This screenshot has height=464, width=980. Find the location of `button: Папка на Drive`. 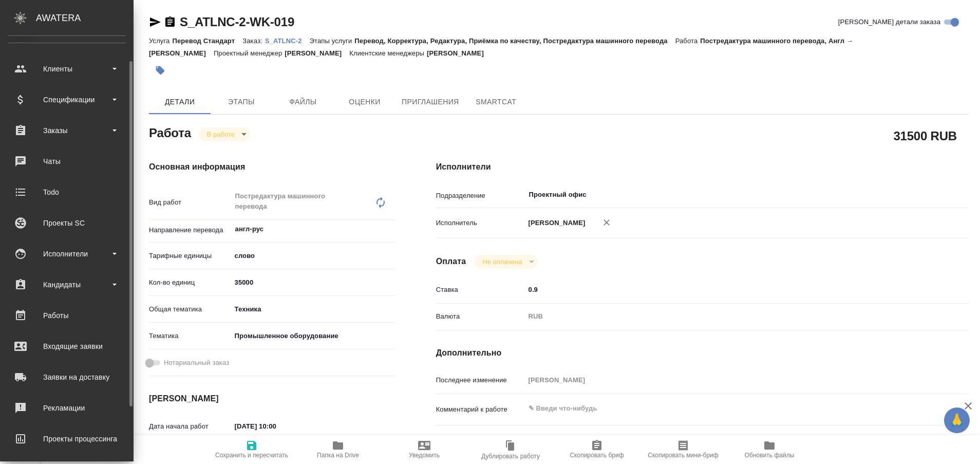

button: Папка на Drive is located at coordinates (338, 449).